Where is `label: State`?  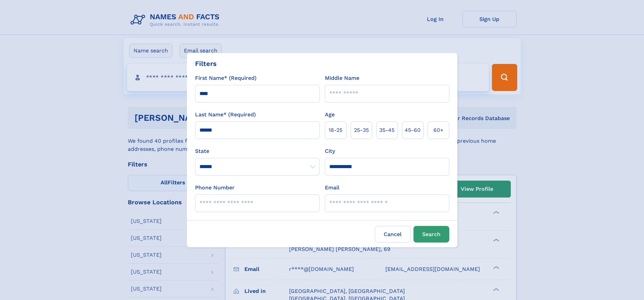
label: State is located at coordinates (257, 151).